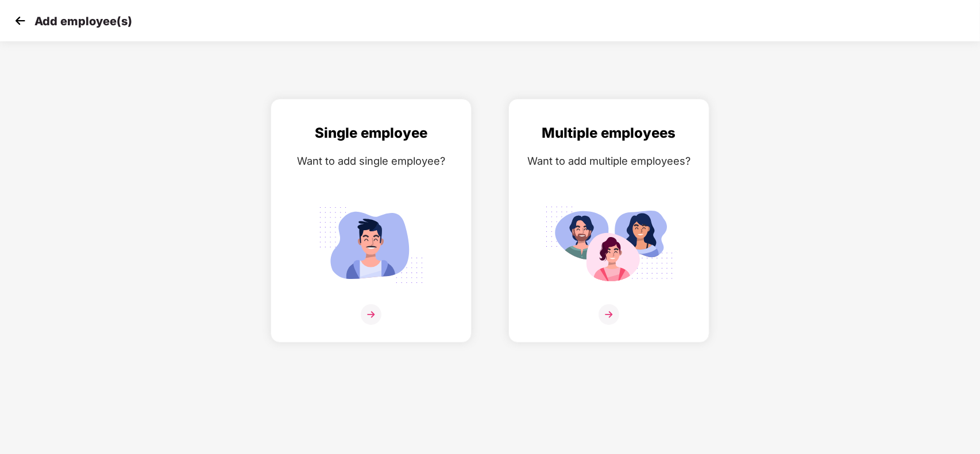  Describe the element at coordinates (20, 21) in the screenshot. I see `img: svg+xml;base64,PHN2ZyB4bWxucz0iaHR0cDovL3d3dy53My5vcmcvMjAwMC9zdmciIHdpZHRoPSIzMCIgaGVpZ2h0PSIzMC...` at that location.